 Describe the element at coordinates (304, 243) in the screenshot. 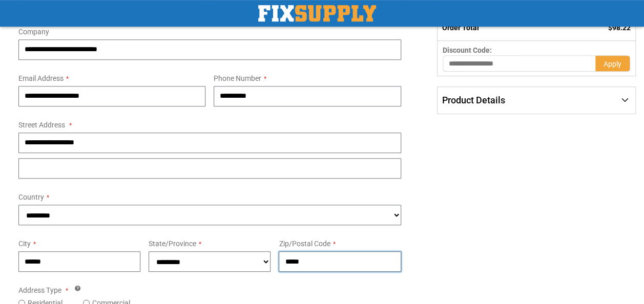

I see `span: Zip/Postal Code` at that location.